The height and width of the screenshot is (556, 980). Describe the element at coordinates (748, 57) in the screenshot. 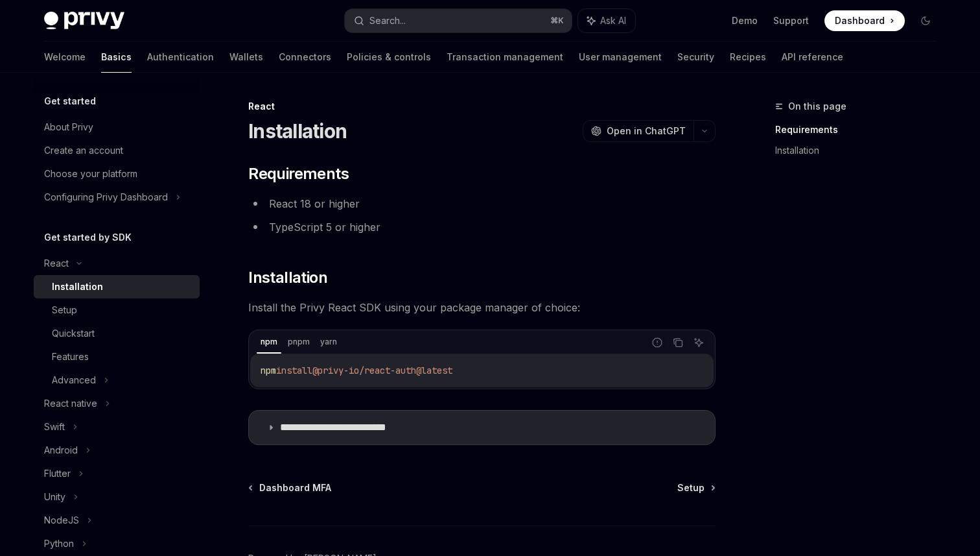

I see `a: Recipes` at that location.